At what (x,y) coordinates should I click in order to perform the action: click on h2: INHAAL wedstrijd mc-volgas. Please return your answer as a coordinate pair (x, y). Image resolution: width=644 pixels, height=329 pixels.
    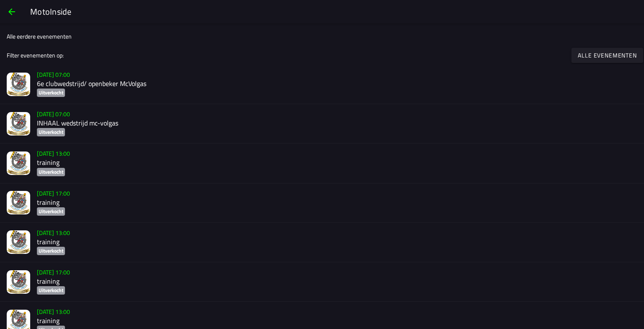
    Looking at the image, I should click on (337, 123).